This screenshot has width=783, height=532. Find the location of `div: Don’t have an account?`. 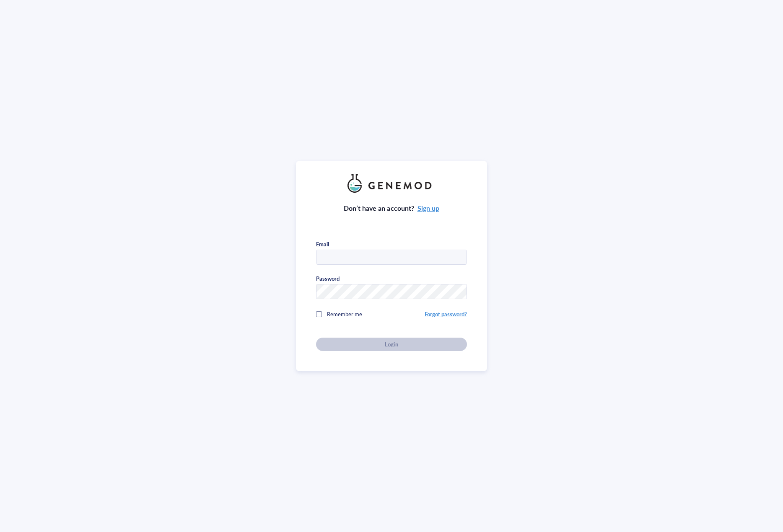

div: Don’t have an account? is located at coordinates (392, 208).